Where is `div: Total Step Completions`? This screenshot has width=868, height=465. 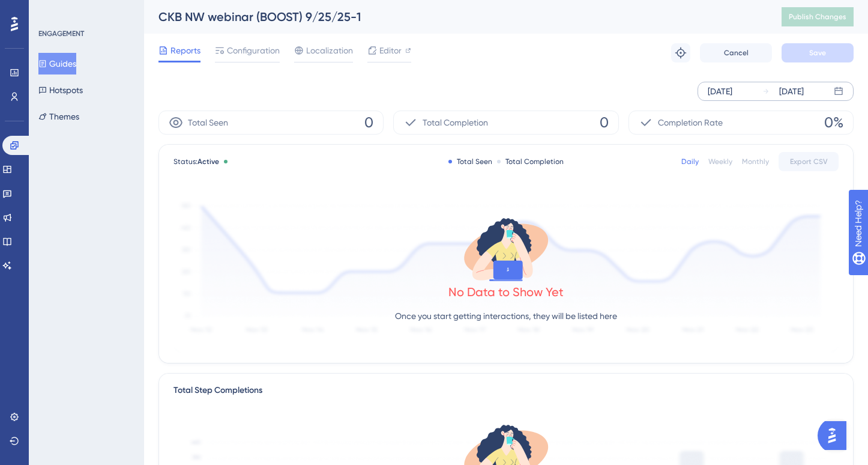 div: Total Step Completions is located at coordinates (218, 390).